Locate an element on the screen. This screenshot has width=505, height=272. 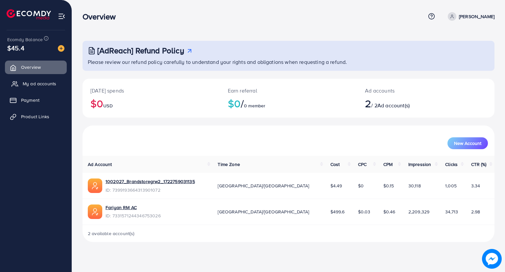
span: 2.98 is located at coordinates (476, 211).